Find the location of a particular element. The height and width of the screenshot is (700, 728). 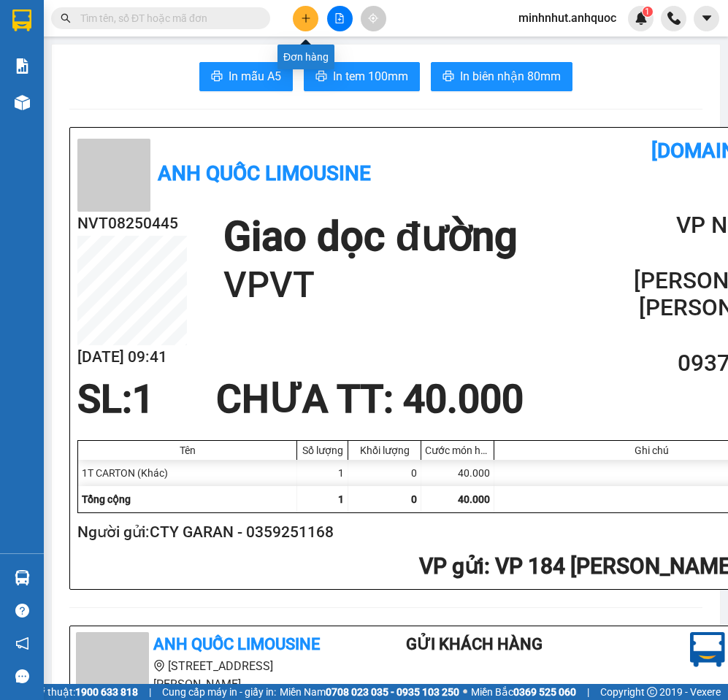

span: message is located at coordinates (22, 676).